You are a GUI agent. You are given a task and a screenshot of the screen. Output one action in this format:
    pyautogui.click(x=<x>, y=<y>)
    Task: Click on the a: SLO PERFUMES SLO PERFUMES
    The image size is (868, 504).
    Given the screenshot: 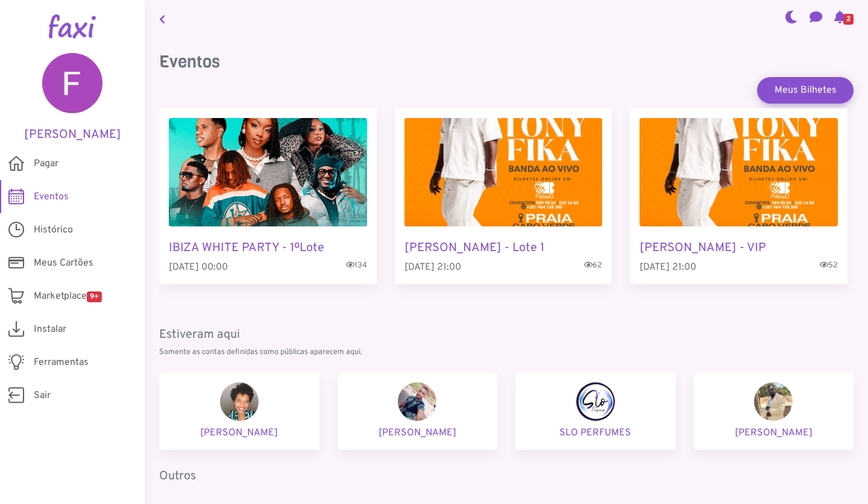 What is the action you would take?
    pyautogui.click(x=595, y=412)
    